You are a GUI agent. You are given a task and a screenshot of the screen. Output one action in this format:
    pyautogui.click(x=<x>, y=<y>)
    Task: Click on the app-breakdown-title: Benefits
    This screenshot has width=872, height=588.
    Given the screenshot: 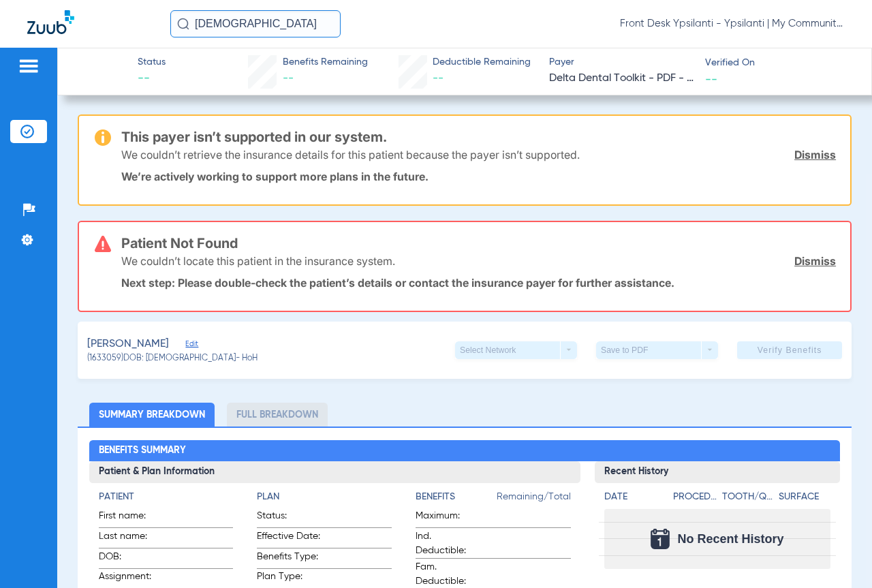 What is the action you would take?
    pyautogui.click(x=456, y=499)
    